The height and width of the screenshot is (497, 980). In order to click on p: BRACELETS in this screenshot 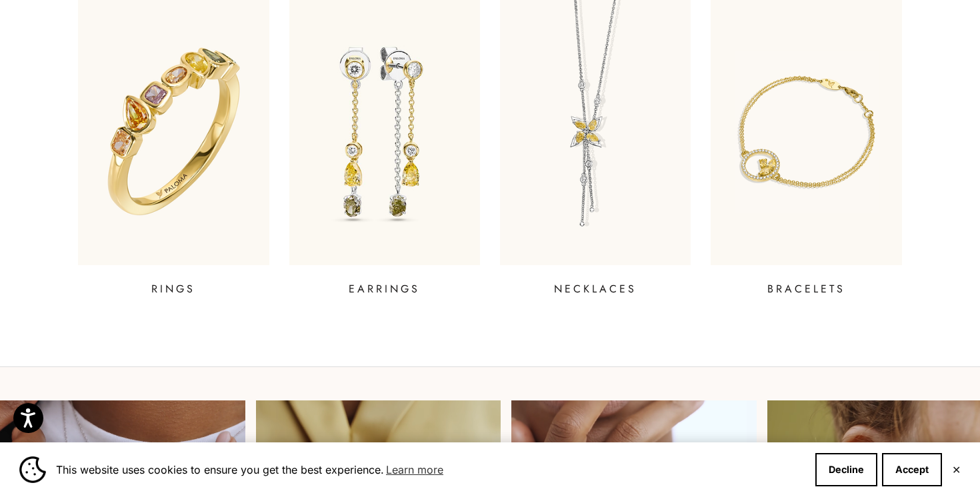, I will do `click(806, 289)`.